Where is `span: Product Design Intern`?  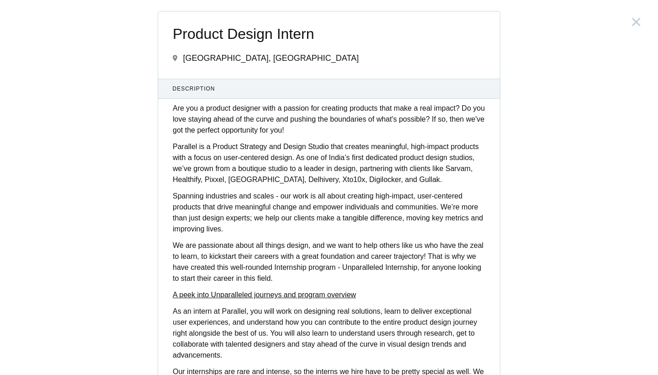
span: Product Design Intern is located at coordinates (329, 34).